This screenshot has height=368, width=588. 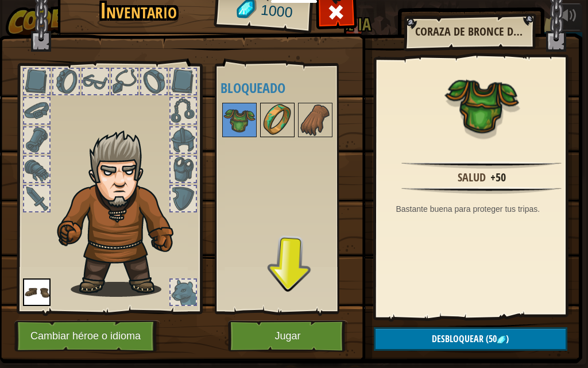 I want to click on div: Salud, so click(x=471, y=177).